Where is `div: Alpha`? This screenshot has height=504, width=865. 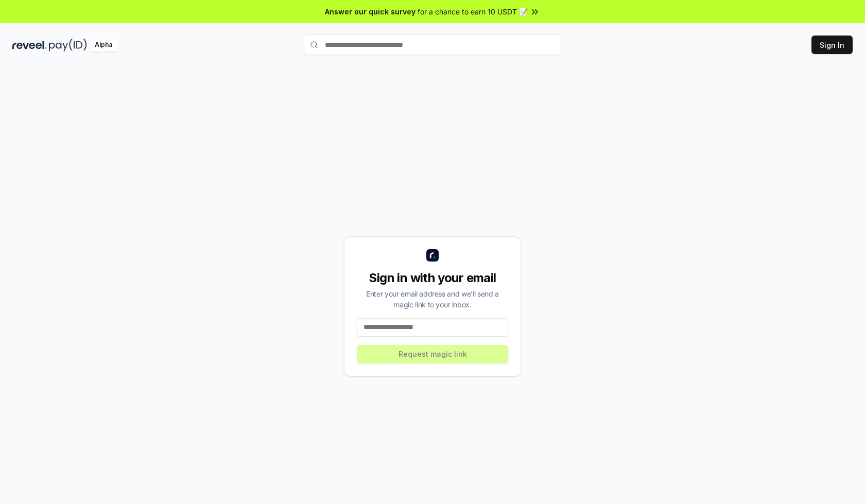 div: Alpha is located at coordinates (104, 45).